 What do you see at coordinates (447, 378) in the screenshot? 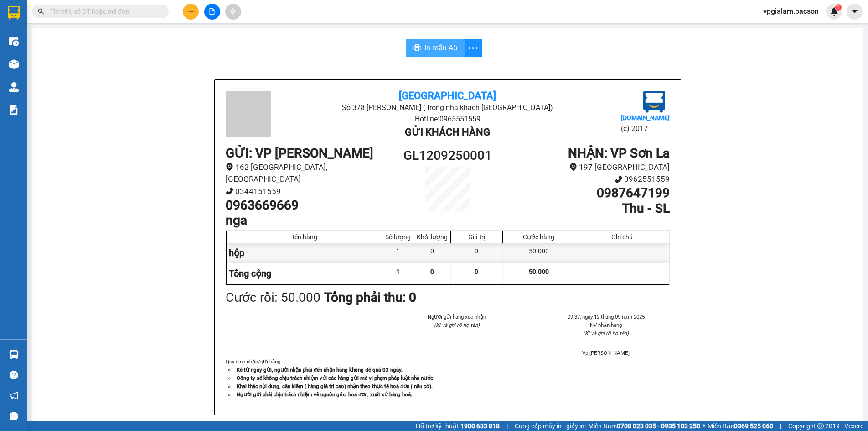
I see `div: Quy định nhận/gửi hàng :` at bounding box center [447, 378].